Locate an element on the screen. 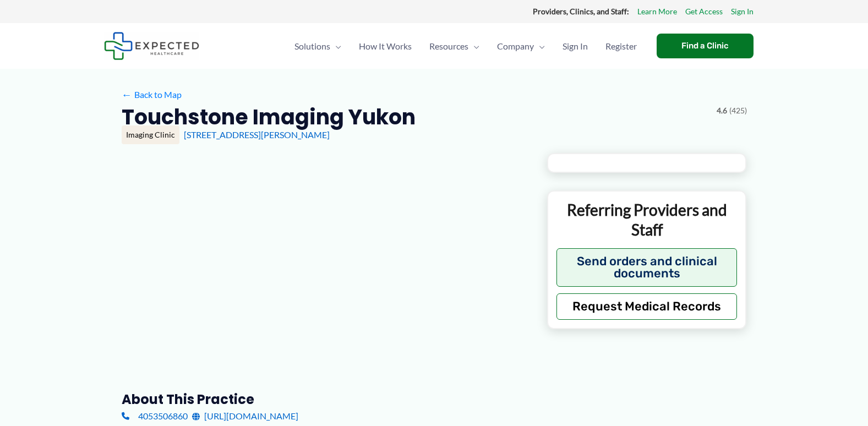 The height and width of the screenshot is (426, 868). button: Send orders and clinical documents is located at coordinates (647, 268).